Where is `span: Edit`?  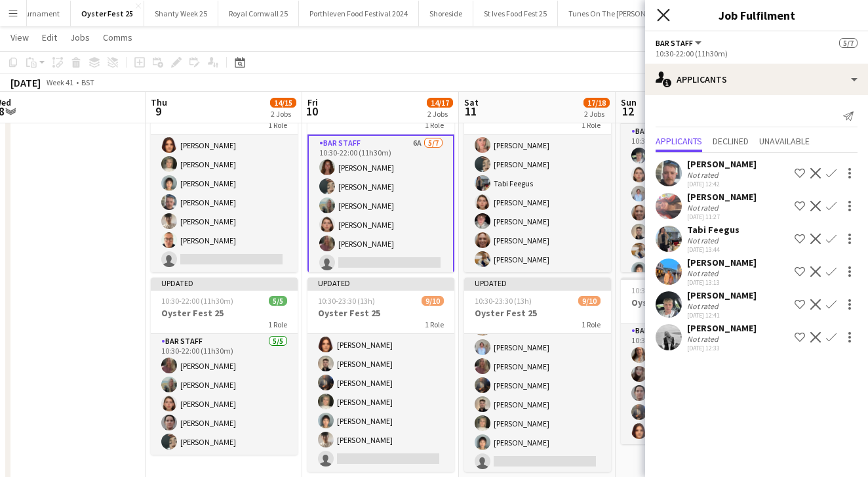 span: Edit is located at coordinates (50, 38).